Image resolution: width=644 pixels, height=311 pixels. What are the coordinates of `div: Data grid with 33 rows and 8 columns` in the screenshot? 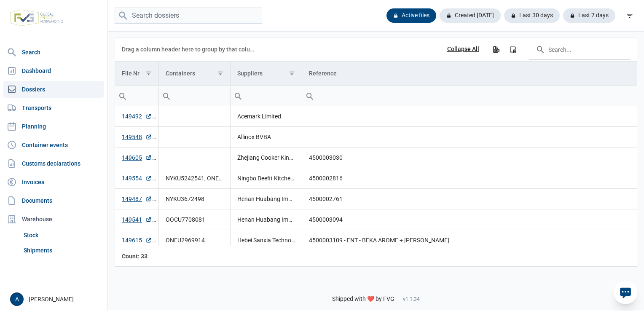 It's located at (376, 152).